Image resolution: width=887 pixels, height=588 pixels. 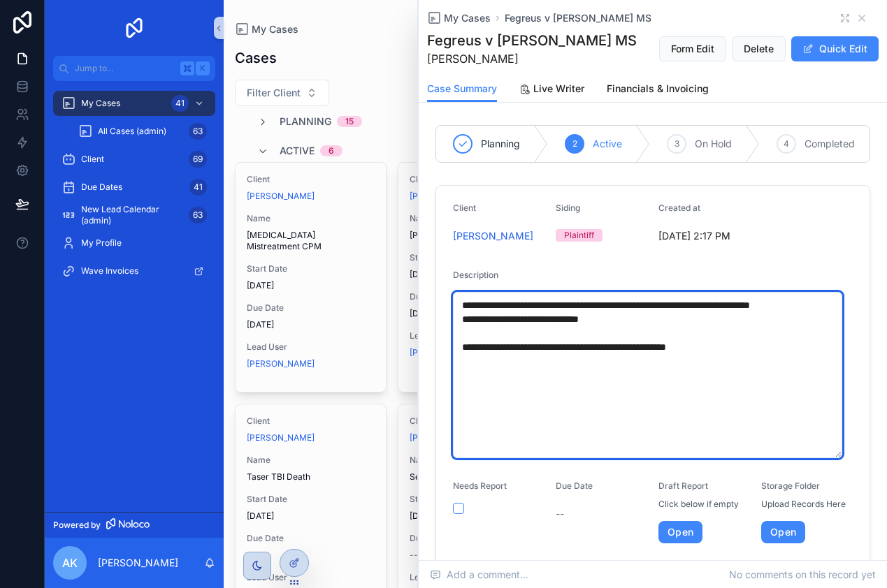 What do you see at coordinates (256, 58) in the screenshot?
I see `h1: Cases` at bounding box center [256, 58].